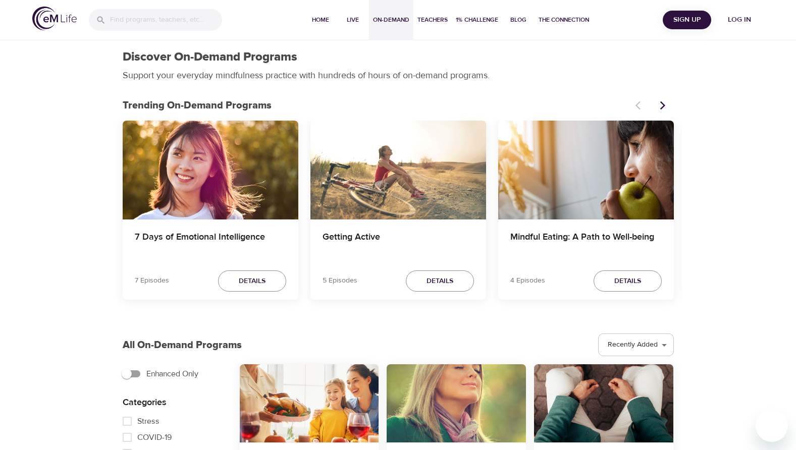 The width and height of the screenshot is (796, 450). What do you see at coordinates (211, 244) in the screenshot?
I see `h4: 7 Days of Emotional Intelligence` at bounding box center [211, 244].